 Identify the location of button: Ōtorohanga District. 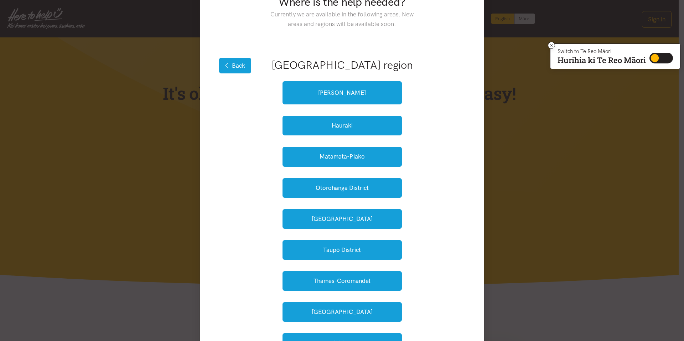
(342, 188).